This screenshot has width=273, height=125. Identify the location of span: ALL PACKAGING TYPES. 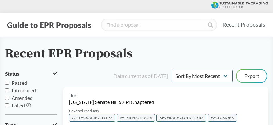
(92, 118).